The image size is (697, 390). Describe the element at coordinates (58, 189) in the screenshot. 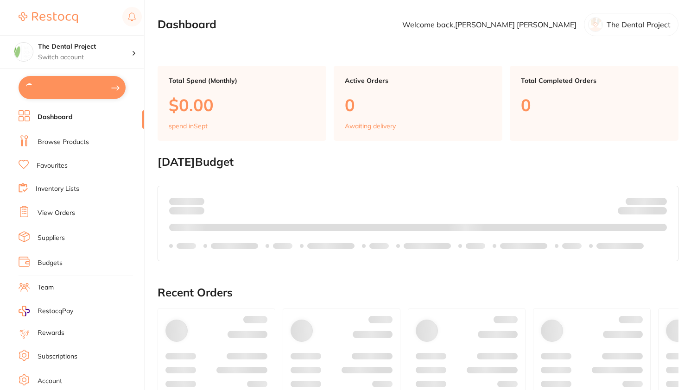

I see `a: Inventory Lists` at that location.